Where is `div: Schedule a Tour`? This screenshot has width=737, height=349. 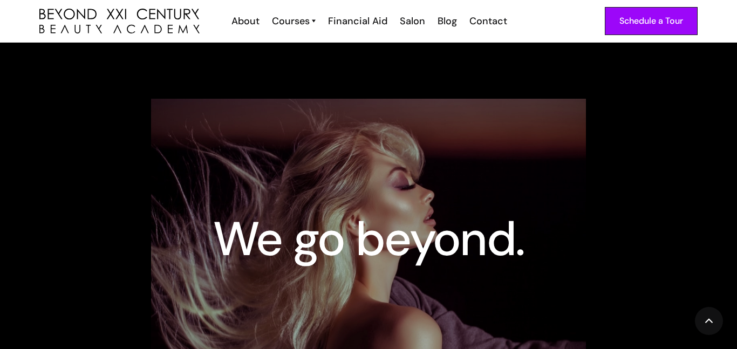 div: Schedule a Tour is located at coordinates (651, 21).